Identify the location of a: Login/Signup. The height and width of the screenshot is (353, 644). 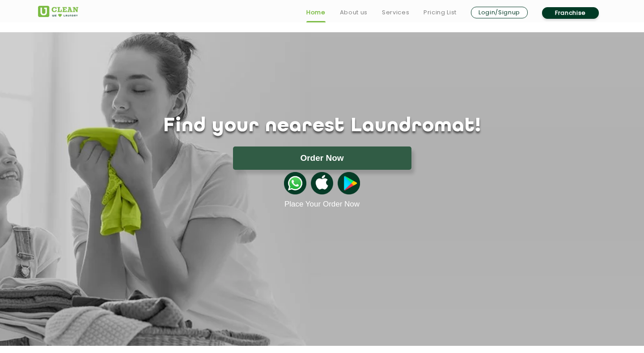
(499, 12).